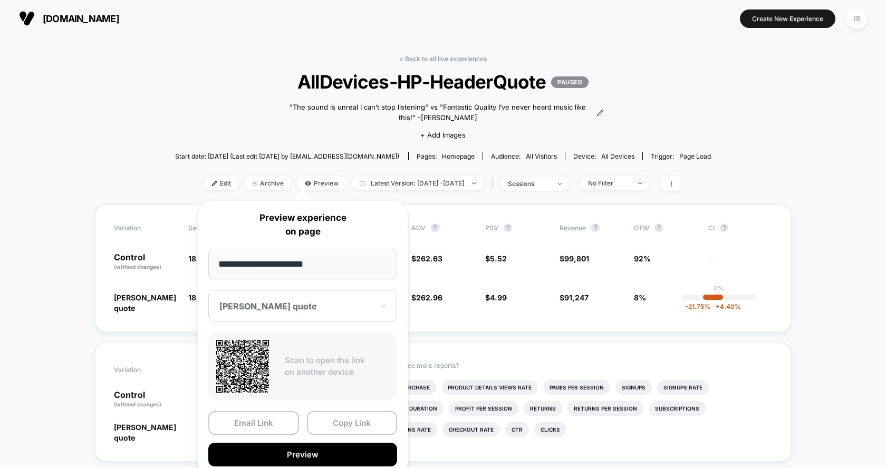 The height and width of the screenshot is (468, 886). I want to click on span: All Visitors, so click(541, 156).